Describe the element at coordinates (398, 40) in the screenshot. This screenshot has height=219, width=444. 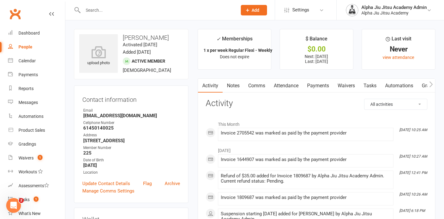
I see `div: Last visit` at that location.